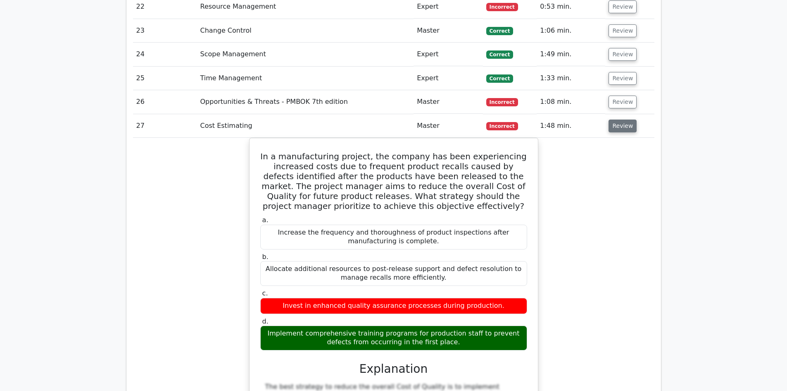 The width and height of the screenshot is (787, 391). What do you see at coordinates (571, 126) in the screenshot?
I see `td: 1:48 min.` at bounding box center [571, 126].